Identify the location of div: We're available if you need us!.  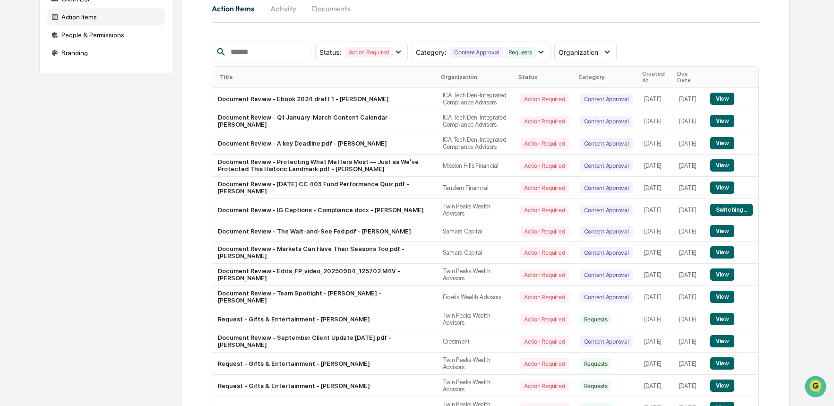
(76, 86).